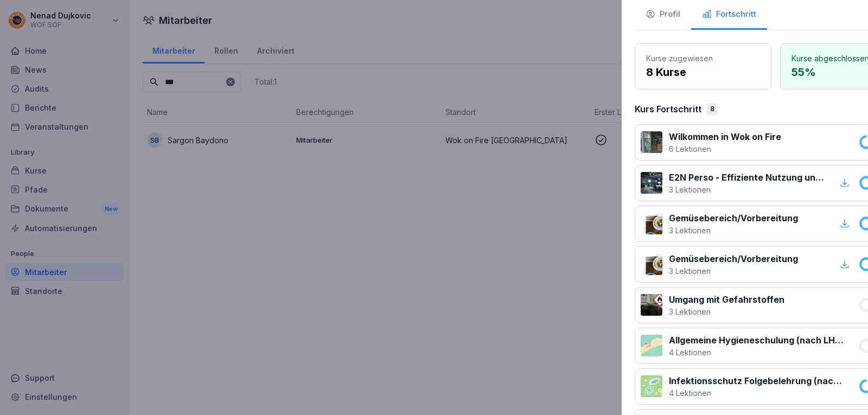 The image size is (868, 415). I want to click on div: Fortschritt, so click(729, 14).